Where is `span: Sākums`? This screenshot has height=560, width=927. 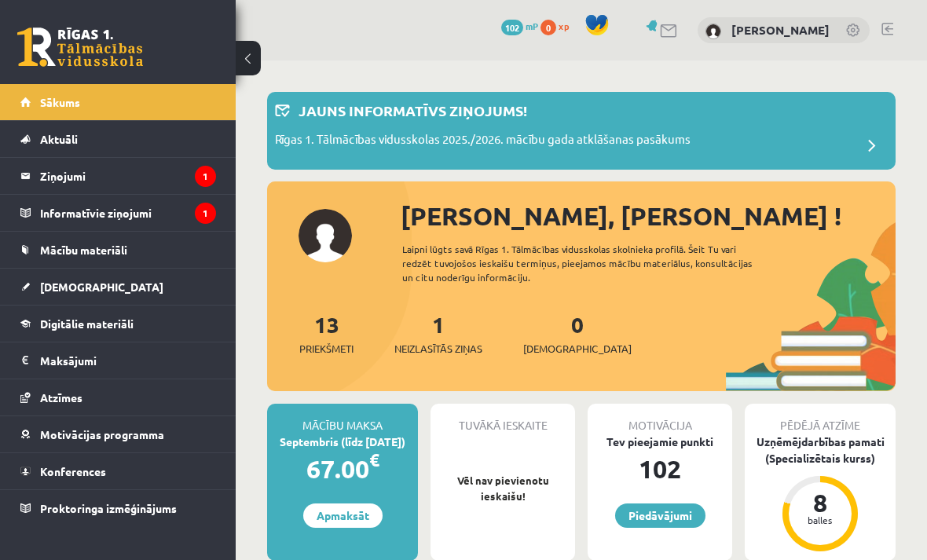
span: Sākums is located at coordinates (60, 102).